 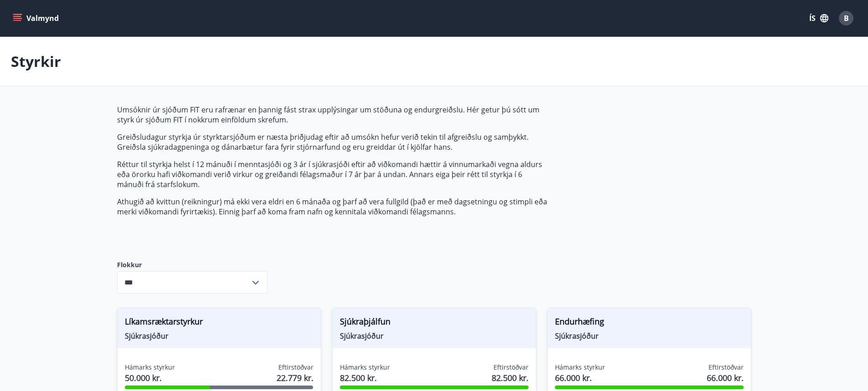 What do you see at coordinates (192, 265) in the screenshot?
I see `label: Flokkur` at bounding box center [192, 265].